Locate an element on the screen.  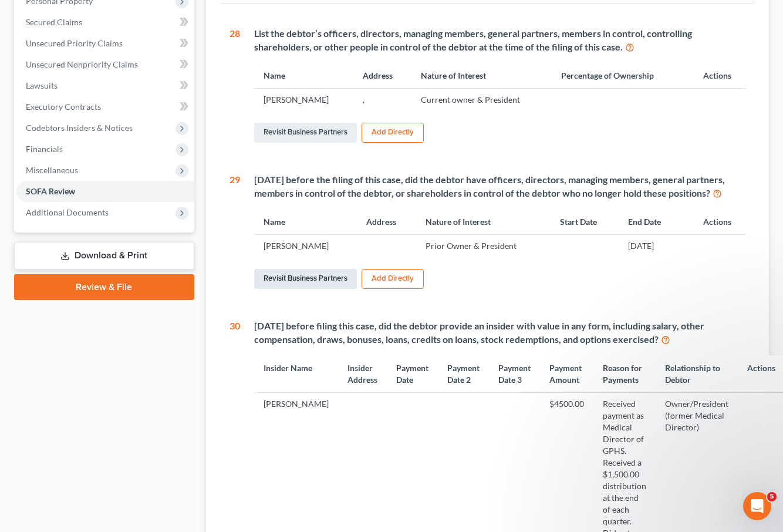
th: Reason for Payments is located at coordinates (625, 373).